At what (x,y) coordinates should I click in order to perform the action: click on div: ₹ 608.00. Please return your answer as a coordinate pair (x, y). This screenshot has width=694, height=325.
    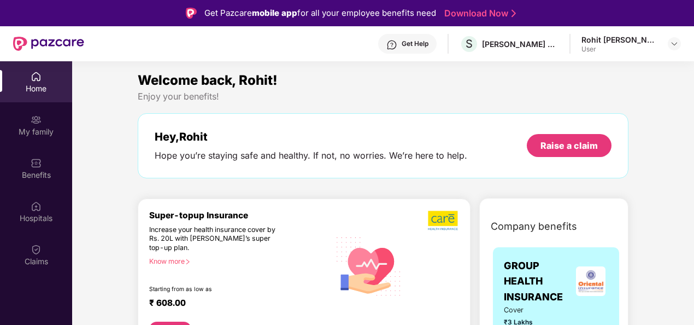
    Looking at the image, I should click on (234, 304).